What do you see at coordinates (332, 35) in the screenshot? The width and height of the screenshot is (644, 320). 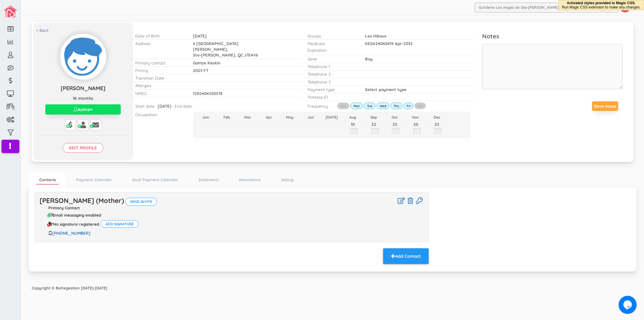 I see `p: Groups` at bounding box center [332, 35].